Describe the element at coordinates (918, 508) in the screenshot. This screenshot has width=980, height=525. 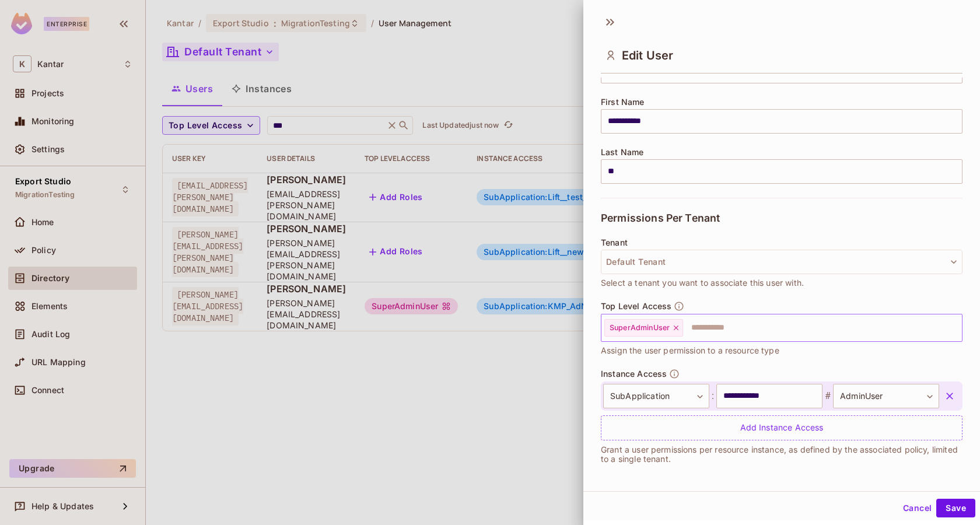
I see `button: Cancel` at that location.